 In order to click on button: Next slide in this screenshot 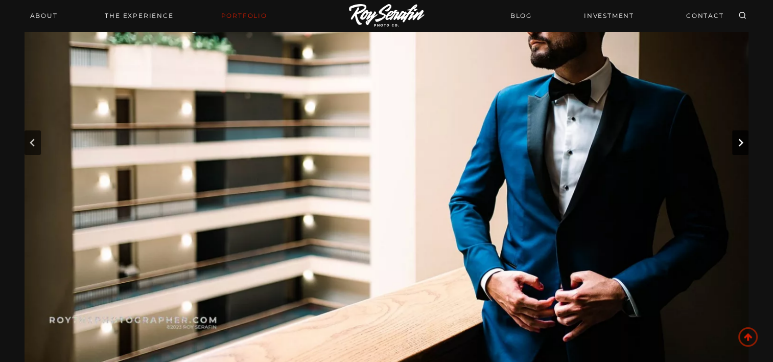, I will do `click(740, 143)`.